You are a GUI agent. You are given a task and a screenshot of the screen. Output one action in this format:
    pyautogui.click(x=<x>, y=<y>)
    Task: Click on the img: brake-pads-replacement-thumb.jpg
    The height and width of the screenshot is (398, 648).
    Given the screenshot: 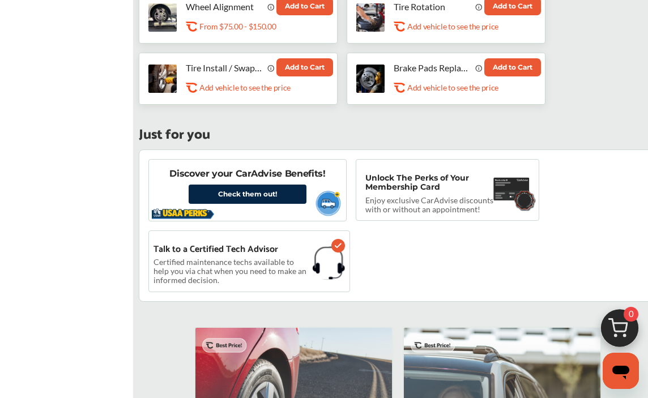 What is the action you would take?
    pyautogui.click(x=370, y=79)
    